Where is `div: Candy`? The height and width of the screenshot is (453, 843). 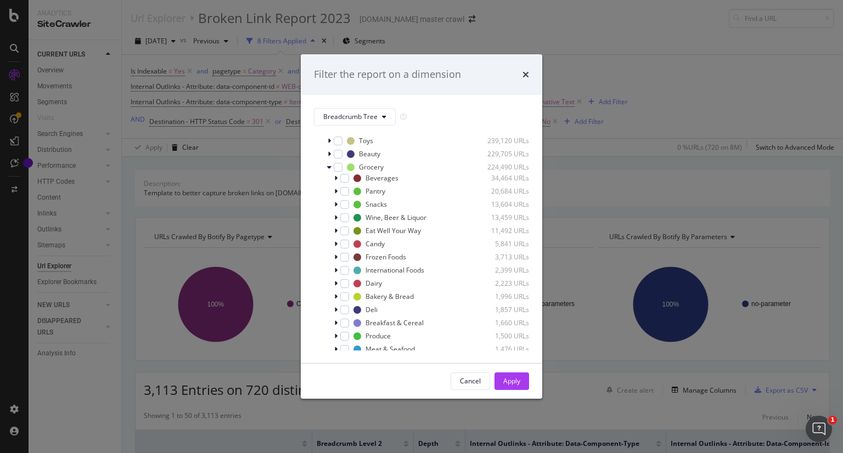 div: Candy is located at coordinates (375, 244).